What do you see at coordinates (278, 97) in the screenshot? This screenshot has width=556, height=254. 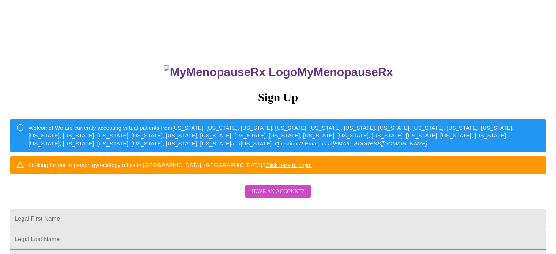 I see `h3: Sign Up` at bounding box center [278, 97].